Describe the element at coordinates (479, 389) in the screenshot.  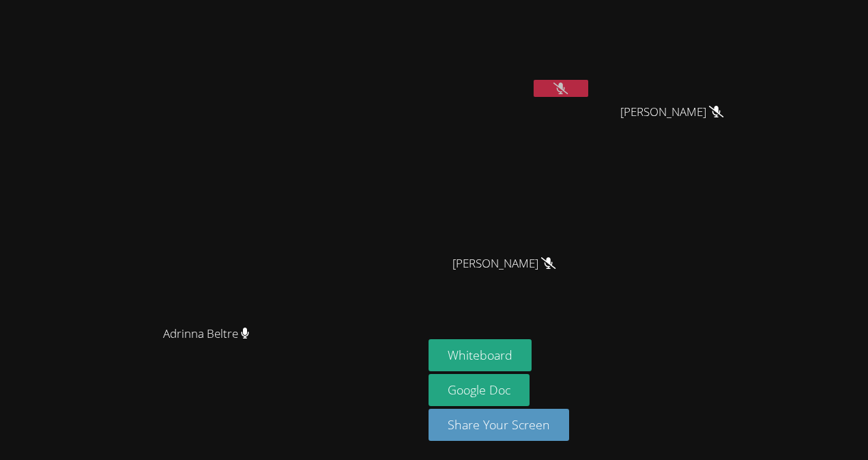
I see `a: Google Doc` at that location.